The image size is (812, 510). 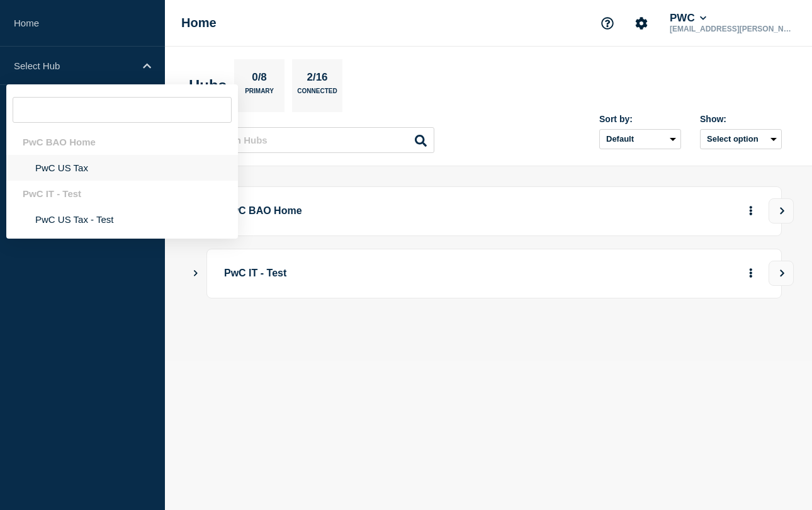 What do you see at coordinates (318, 80) in the screenshot?
I see `p: 2/16` at bounding box center [318, 80].